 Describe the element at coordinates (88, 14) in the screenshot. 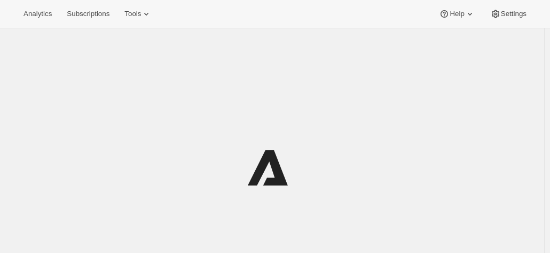

I see `span: Subscriptions` at that location.